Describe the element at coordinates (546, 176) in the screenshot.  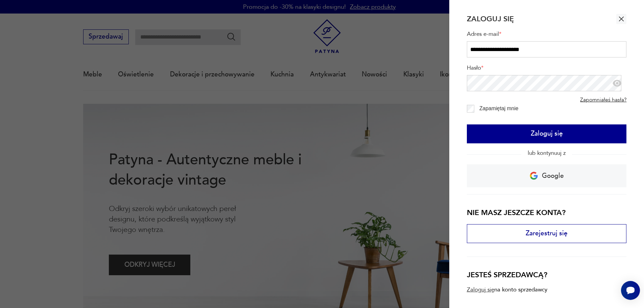
I see `a: Google` at that location.